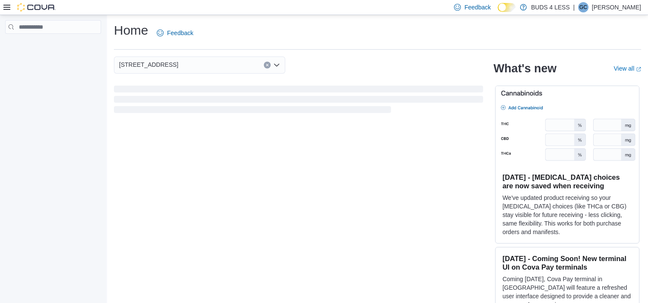 The height and width of the screenshot is (303, 648). What do you see at coordinates (583, 7) in the screenshot?
I see `div: Gavin Crump` at bounding box center [583, 7].